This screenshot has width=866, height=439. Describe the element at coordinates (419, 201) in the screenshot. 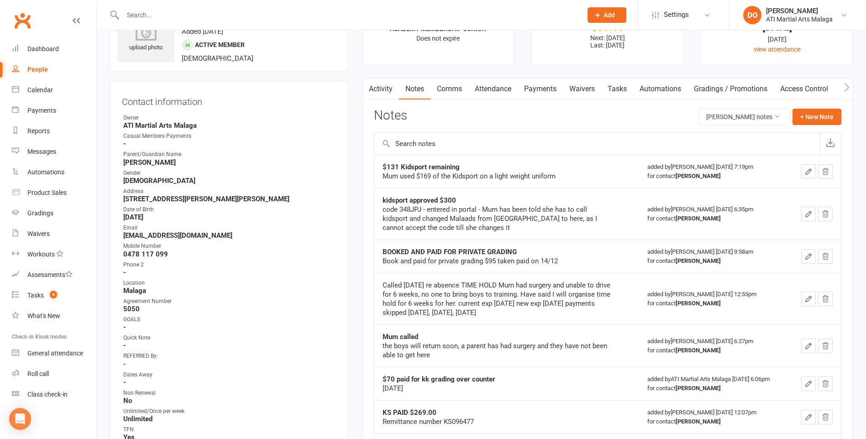

I see `strong: kidsport approved $300` at that location.